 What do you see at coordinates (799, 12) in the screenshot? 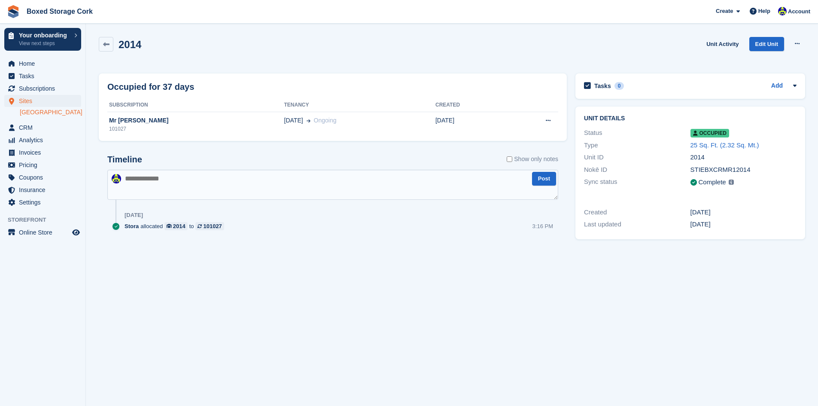
I see `span: Account` at bounding box center [799, 12].